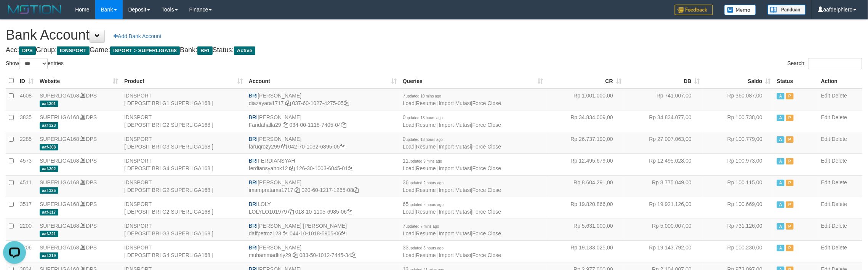 The width and height of the screenshot is (868, 270). I want to click on td: Rp 100.115,00, so click(739, 186).